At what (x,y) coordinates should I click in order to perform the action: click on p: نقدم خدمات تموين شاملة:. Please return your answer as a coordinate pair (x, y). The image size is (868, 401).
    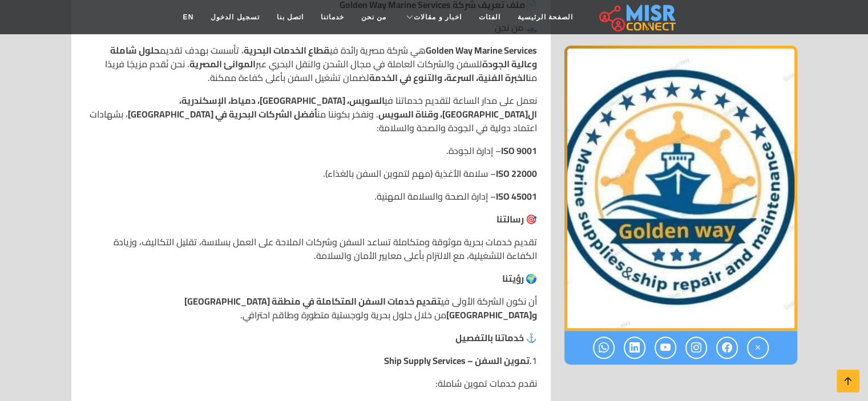
    Looking at the image, I should click on (311, 384).